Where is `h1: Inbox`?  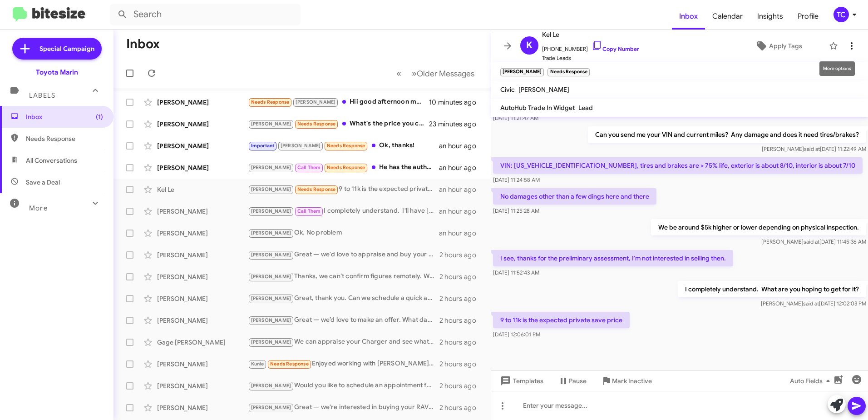
h1: Inbox is located at coordinates (143, 44).